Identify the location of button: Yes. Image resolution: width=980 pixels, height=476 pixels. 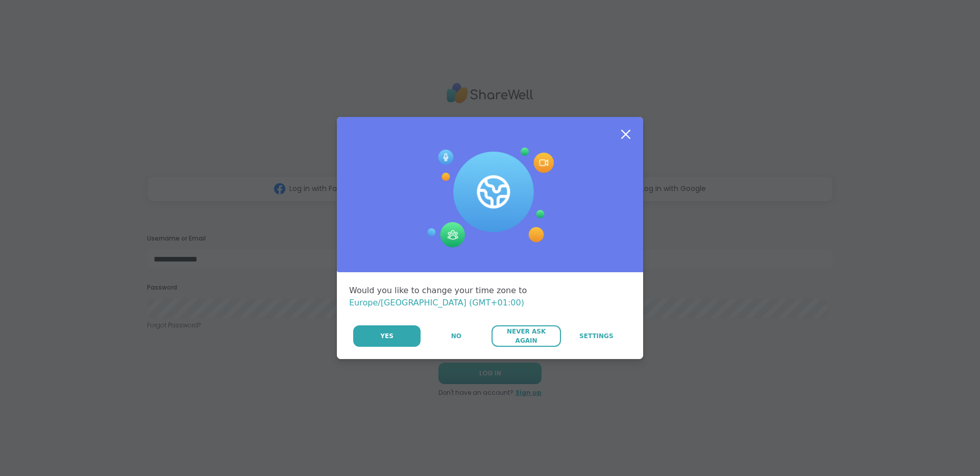
(387, 336).